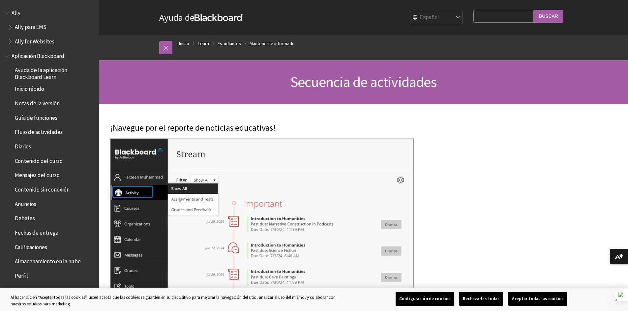 The image size is (628, 311). What do you see at coordinates (203, 43) in the screenshot?
I see `a: Learn` at bounding box center [203, 43].